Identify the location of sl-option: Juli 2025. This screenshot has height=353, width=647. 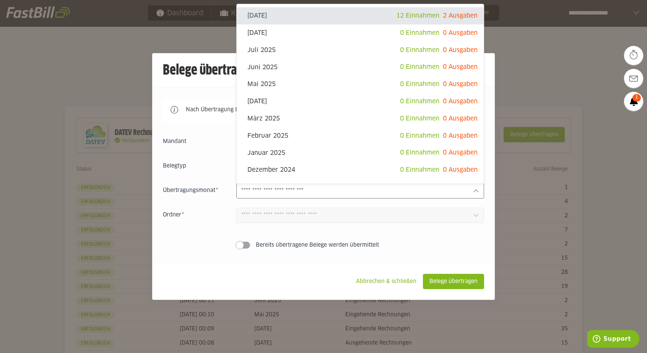
(360, 50).